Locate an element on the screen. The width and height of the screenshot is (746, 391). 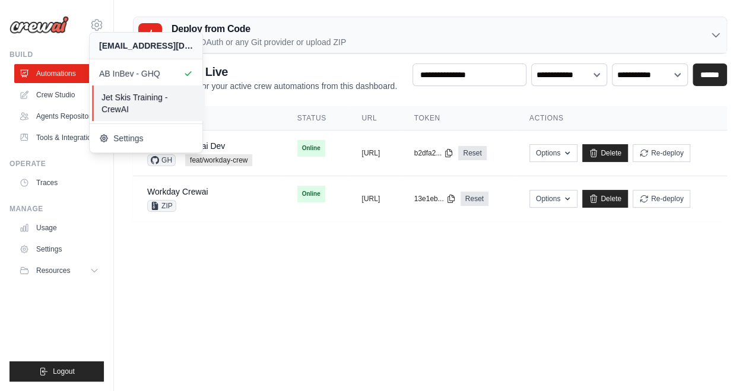
span: Logout is located at coordinates (63, 371).